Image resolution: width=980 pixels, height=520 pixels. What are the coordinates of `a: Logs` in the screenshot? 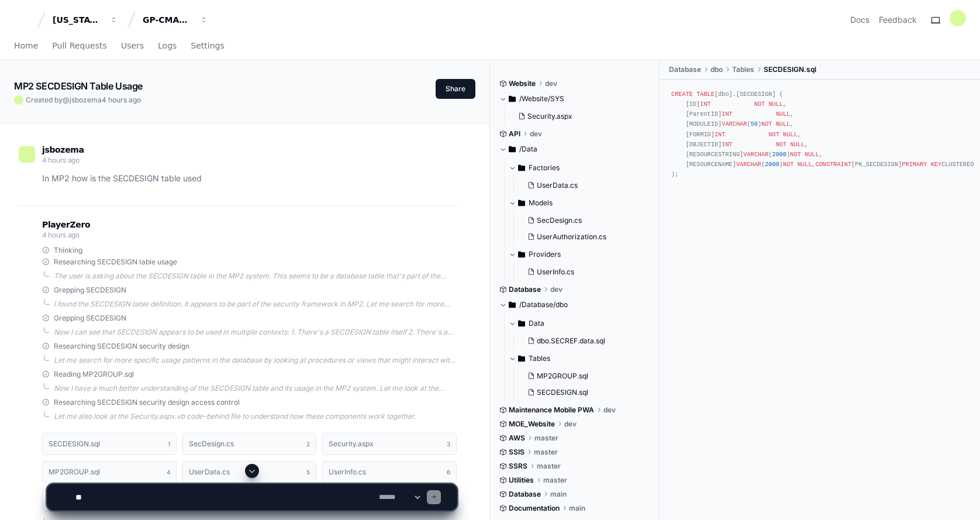 It's located at (167, 46).